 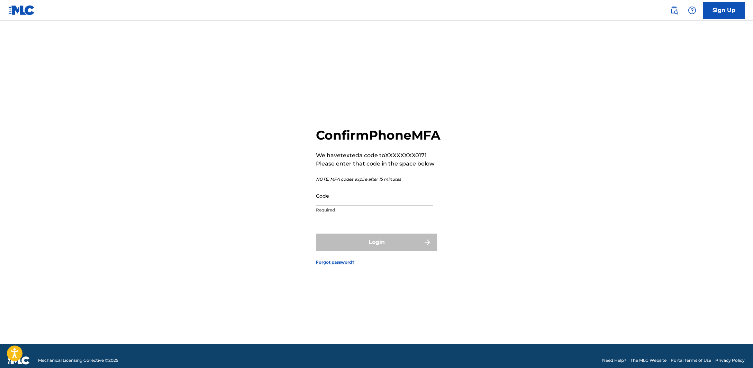 What do you see at coordinates (19, 361) in the screenshot?
I see `img: logo` at bounding box center [19, 361].